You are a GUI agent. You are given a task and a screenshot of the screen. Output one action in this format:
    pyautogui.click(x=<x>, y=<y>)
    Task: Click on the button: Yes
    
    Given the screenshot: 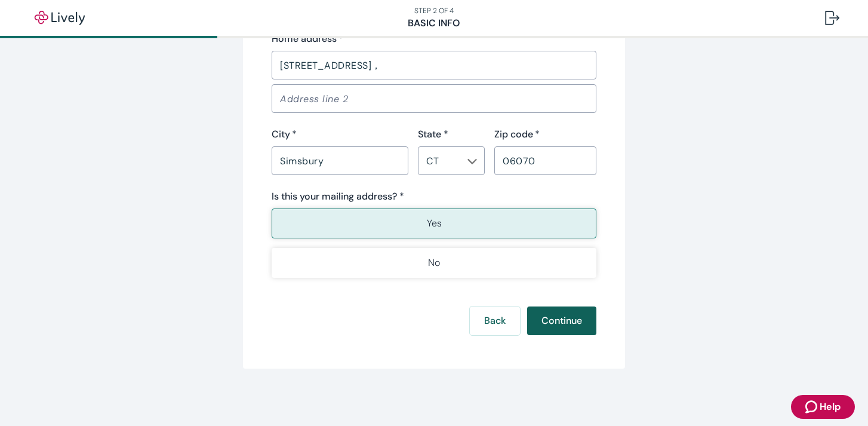 What is the action you would take?
    pyautogui.click(x=434, y=223)
    